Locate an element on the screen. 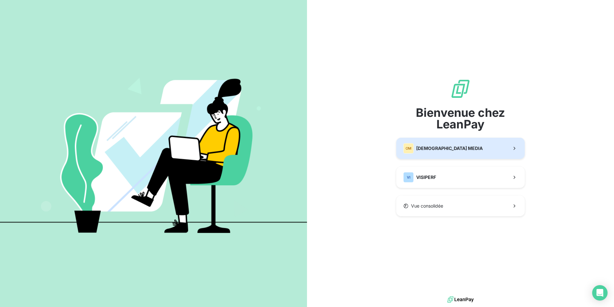  img: logo is located at coordinates (461, 299).